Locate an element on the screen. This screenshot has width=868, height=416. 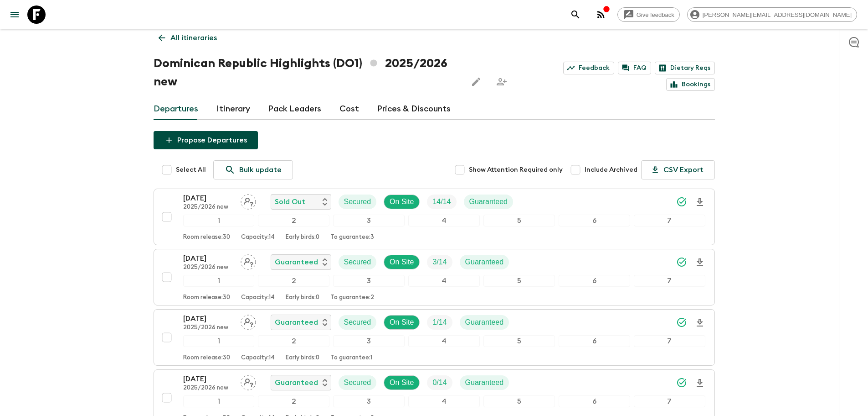
p: 1 / 14 is located at coordinates (439, 322).